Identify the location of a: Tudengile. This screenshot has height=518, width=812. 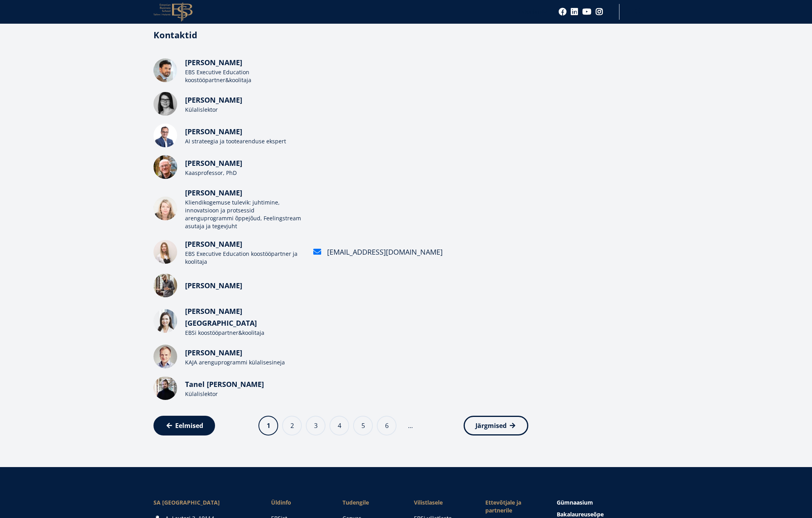
(370, 502).